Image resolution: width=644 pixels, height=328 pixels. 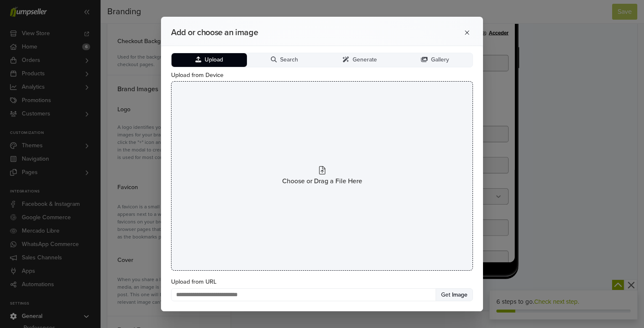 What do you see at coordinates (11, 154) in the screenshot?
I see `span: 2` at bounding box center [11, 154].